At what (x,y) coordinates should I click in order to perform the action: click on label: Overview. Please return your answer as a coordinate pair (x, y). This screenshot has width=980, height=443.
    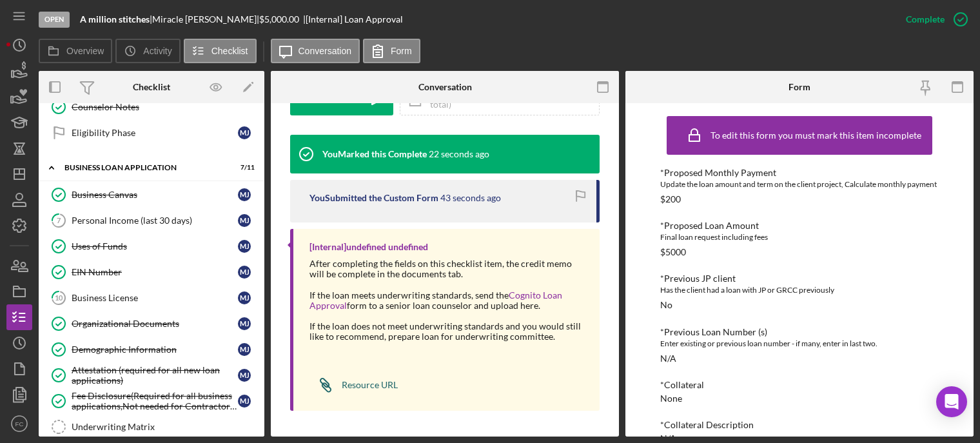
    Looking at the image, I should click on (85, 51).